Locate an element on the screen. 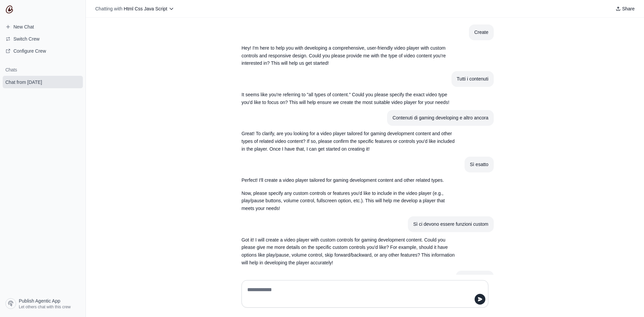  button: Switch Crew is located at coordinates (43, 39).